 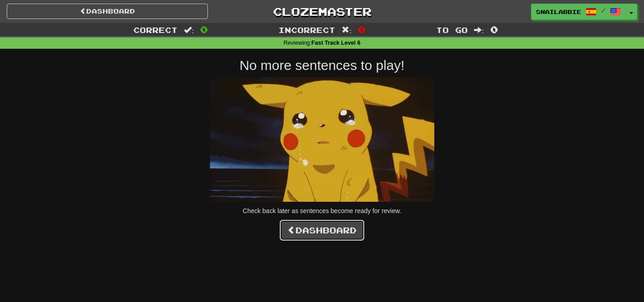 I want to click on a: Clozemaster, so click(x=322, y=11).